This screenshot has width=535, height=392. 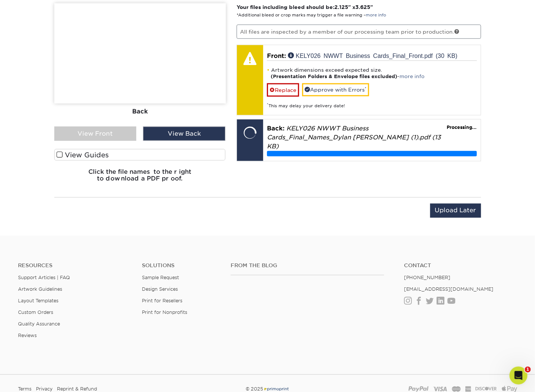 What do you see at coordinates (334, 77) in the screenshot?
I see `strong: (Presentation Folders & Envelope files excluded)` at bounding box center [334, 77].